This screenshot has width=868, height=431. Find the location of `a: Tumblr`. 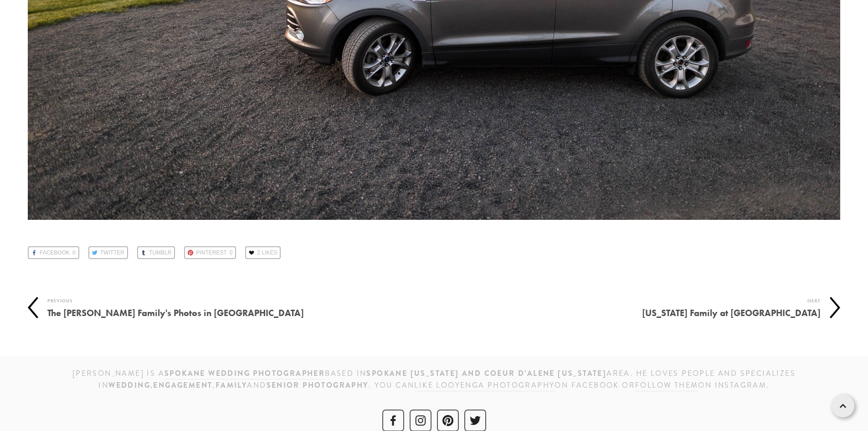

a: Tumblr is located at coordinates (156, 252).